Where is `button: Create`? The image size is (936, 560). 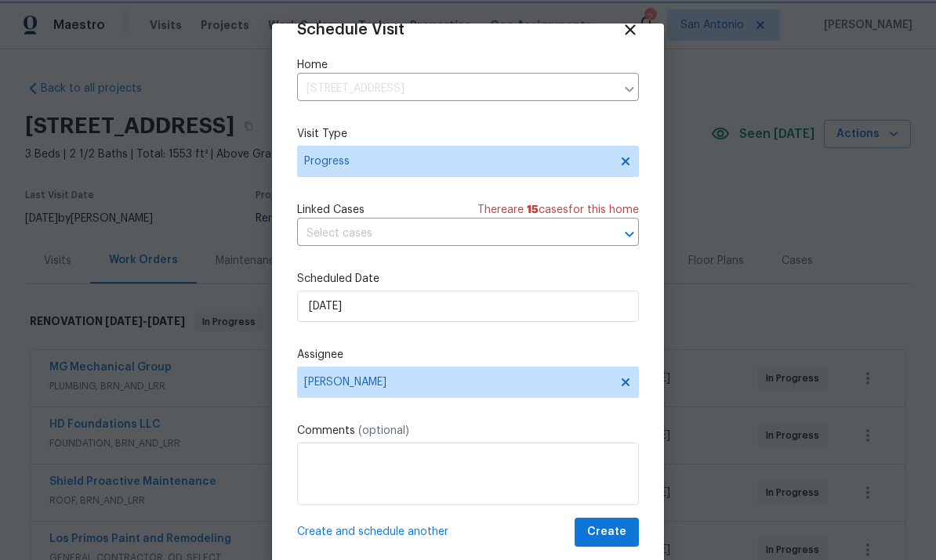
button: Create is located at coordinates (607, 532).